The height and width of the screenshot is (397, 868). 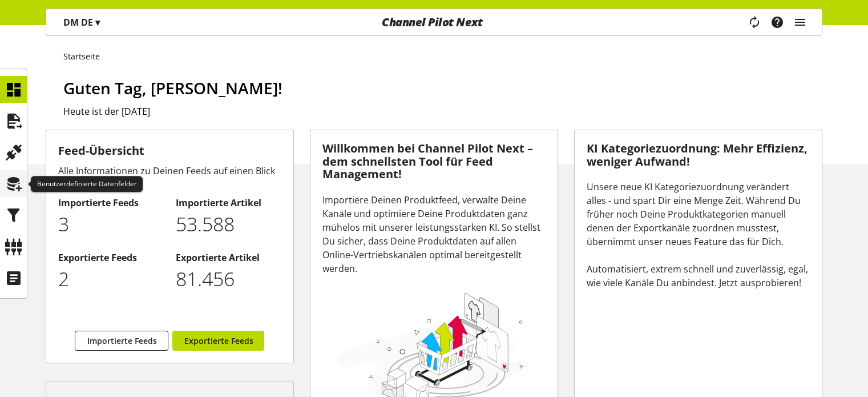 I want to click on h2: Importierte Artikel, so click(x=228, y=203).